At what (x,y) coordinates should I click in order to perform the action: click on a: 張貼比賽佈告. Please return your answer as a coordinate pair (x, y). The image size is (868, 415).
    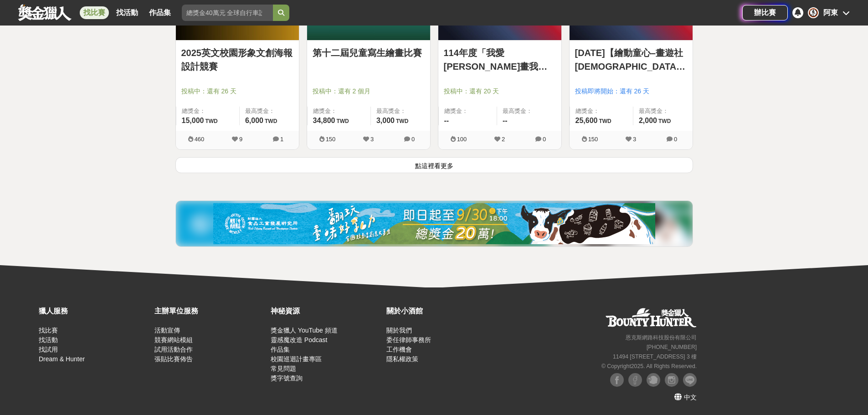
    Looking at the image, I should click on (173, 359).